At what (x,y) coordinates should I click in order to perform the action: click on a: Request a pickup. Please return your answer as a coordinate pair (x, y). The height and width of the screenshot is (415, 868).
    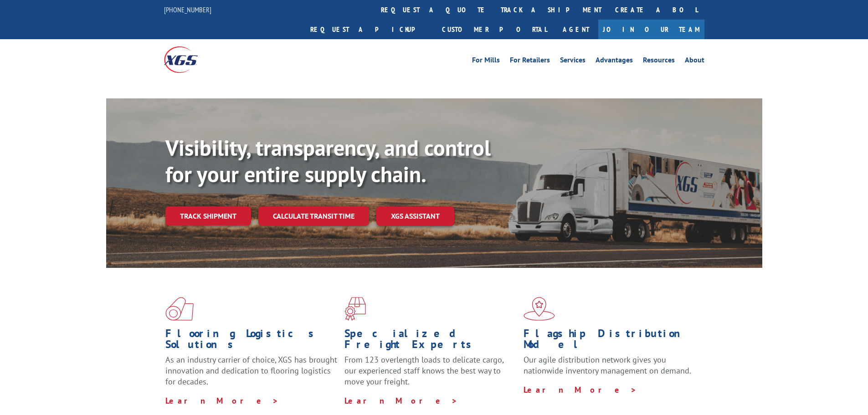
    Looking at the image, I should click on (370, 29).